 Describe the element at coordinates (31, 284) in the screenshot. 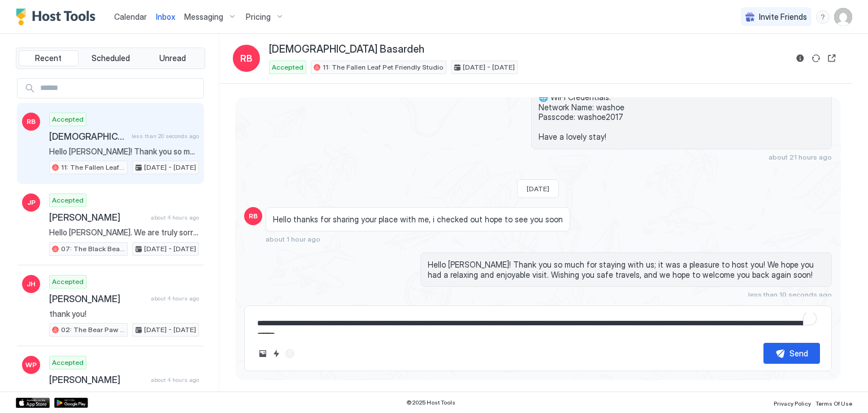

I see `span: JH` at that location.